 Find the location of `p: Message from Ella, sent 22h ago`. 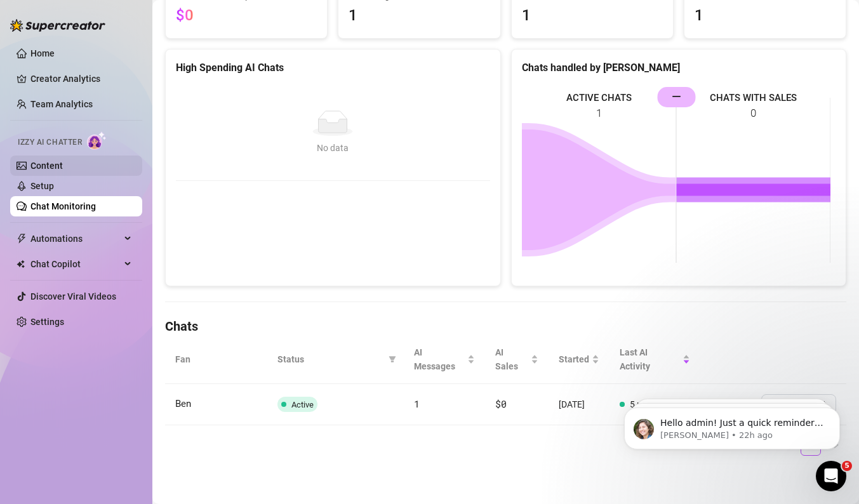

p: Message from Ella, sent 22h ago is located at coordinates (137, 55).